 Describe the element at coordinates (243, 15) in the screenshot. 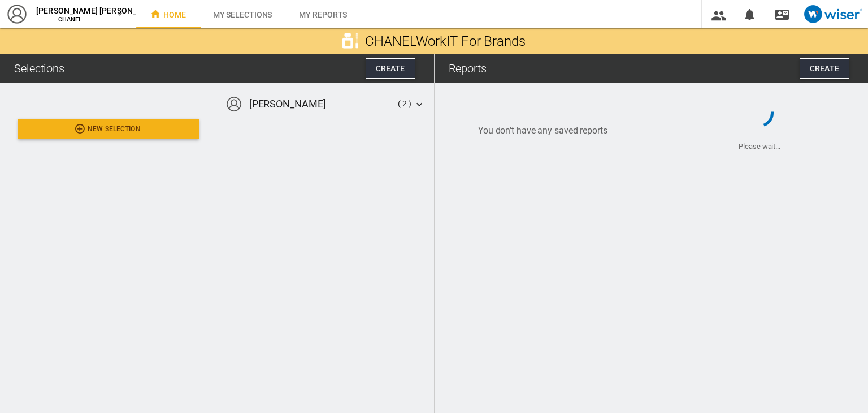

I see `span: My selections` at that location.